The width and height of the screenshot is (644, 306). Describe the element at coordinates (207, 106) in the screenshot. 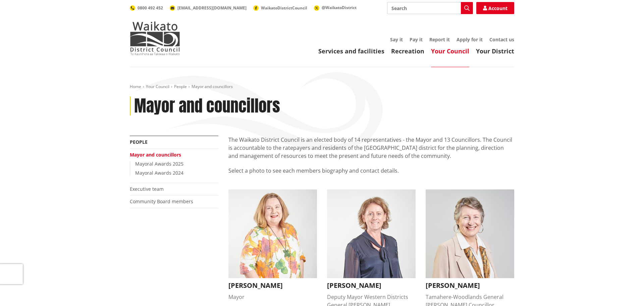

I see `h1: Mayor and councillors` at that location.